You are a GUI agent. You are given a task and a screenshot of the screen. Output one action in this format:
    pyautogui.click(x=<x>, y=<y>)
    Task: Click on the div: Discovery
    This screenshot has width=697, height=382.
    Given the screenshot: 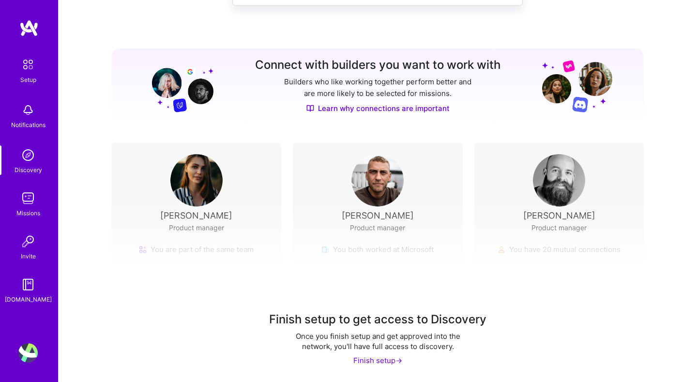 What is the action you would take?
    pyautogui.click(x=28, y=169)
    